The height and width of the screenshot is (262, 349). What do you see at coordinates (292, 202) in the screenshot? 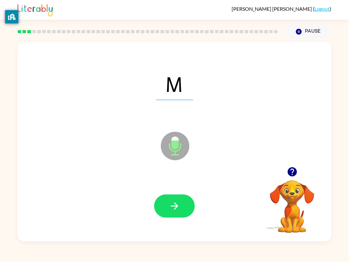
I see `video: Your browser must support playing .mp4 files to use Literably. Please try using another browser.` at bounding box center [292, 202].